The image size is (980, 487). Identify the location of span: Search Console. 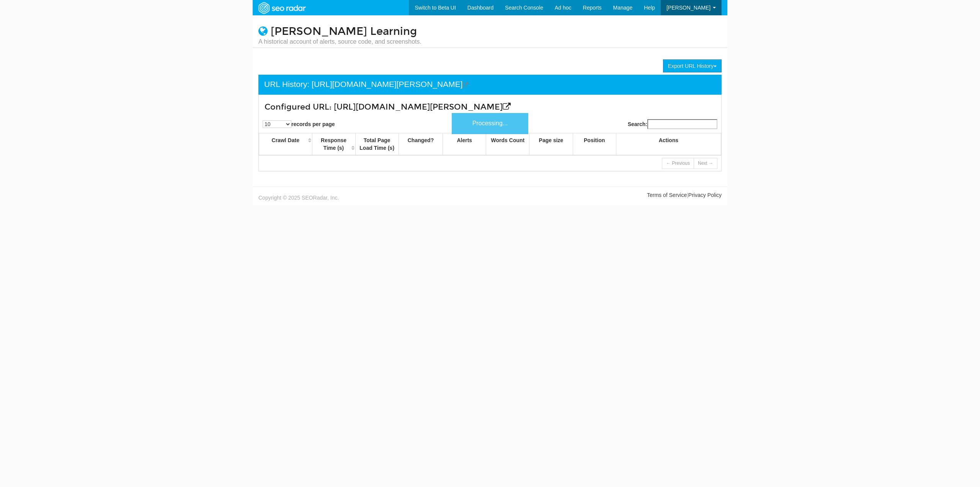
(524, 8).